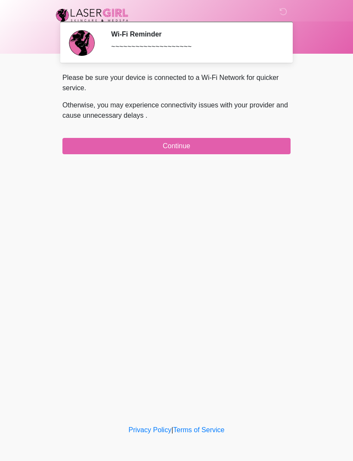  I want to click on h2: Wi-Fi Reminder, so click(194, 34).